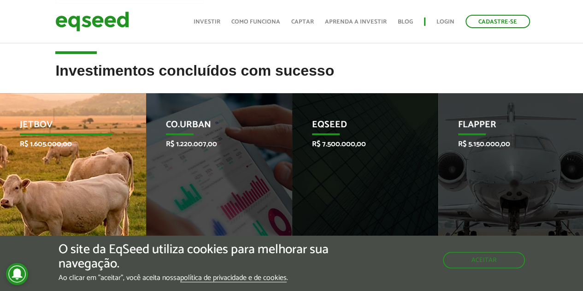 This screenshot has height=291, width=583. Describe the element at coordinates (302, 22) in the screenshot. I see `a: Captar` at that location.